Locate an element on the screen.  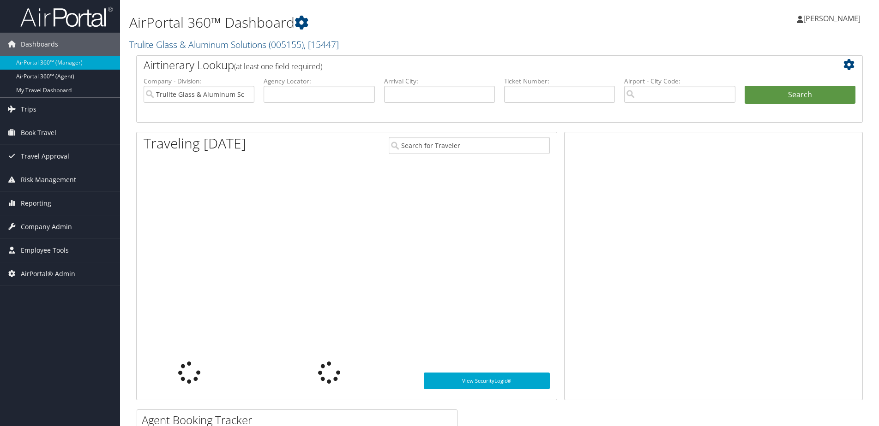
span: Book Travel is located at coordinates (38, 133).